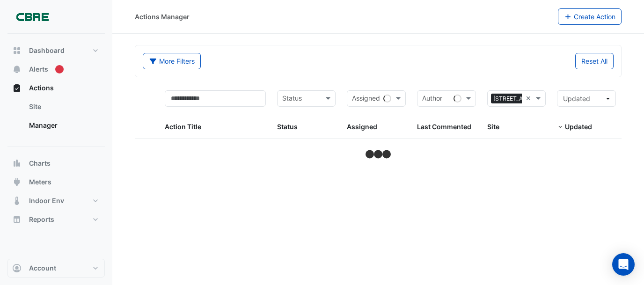  I want to click on span: Meters, so click(41, 183).